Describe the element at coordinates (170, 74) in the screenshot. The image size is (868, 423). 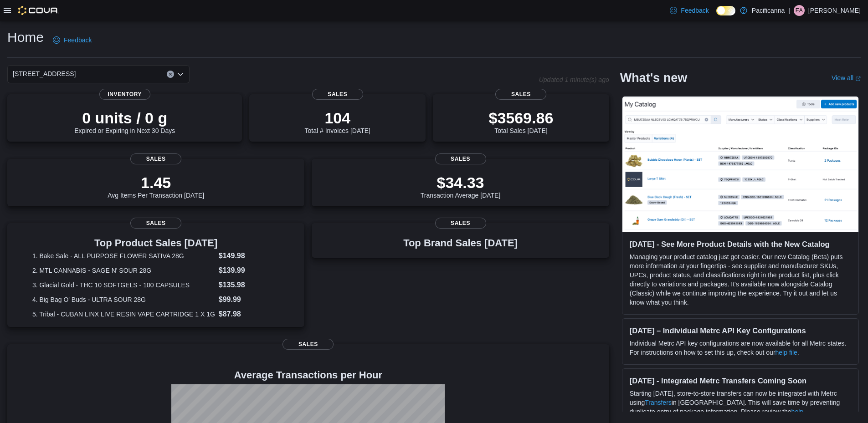
I see `button: Clear input` at that location.